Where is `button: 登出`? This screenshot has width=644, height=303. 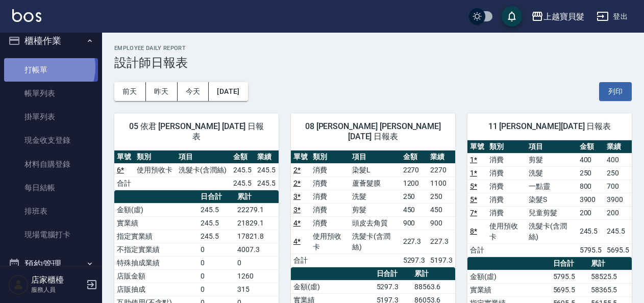 button: 登出 is located at coordinates (613, 17).